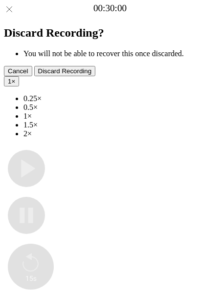 This screenshot has height=294, width=220. I want to click on a: 00:30:00, so click(110, 8).